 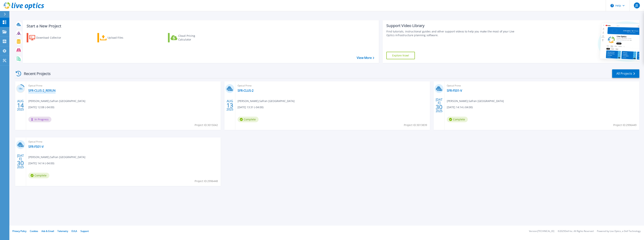 What do you see at coordinates (85, 231) in the screenshot?
I see `a: Support` at bounding box center [85, 231].